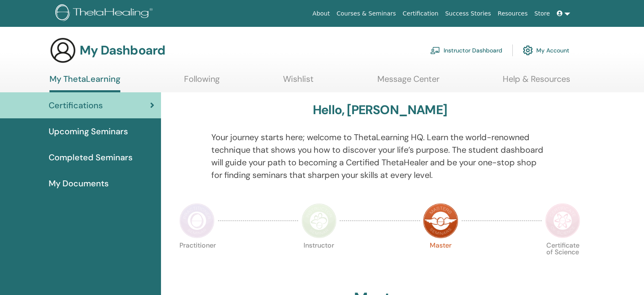  I want to click on a: Certification, so click(421, 13).